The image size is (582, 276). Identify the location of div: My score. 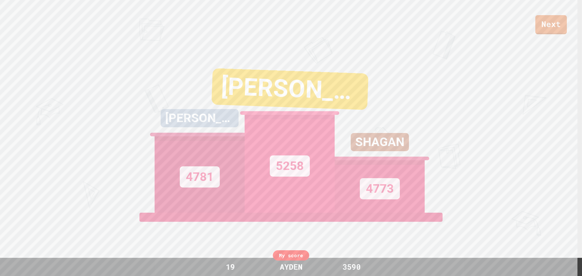
(291, 256).